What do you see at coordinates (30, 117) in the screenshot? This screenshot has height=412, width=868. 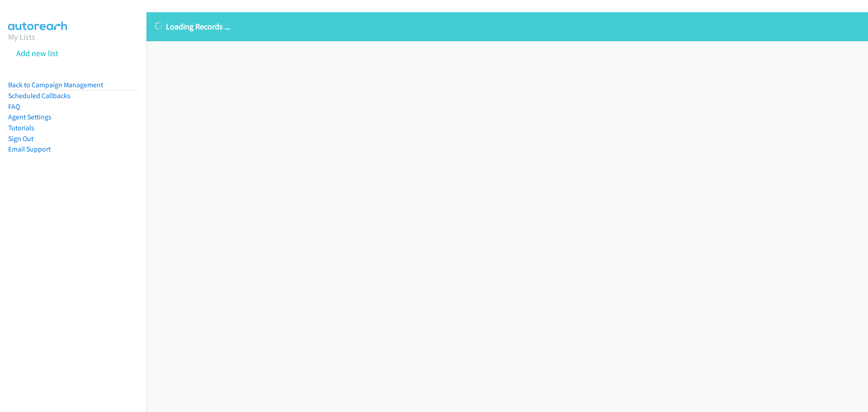 I see `a: Agent Settings` at bounding box center [30, 117].